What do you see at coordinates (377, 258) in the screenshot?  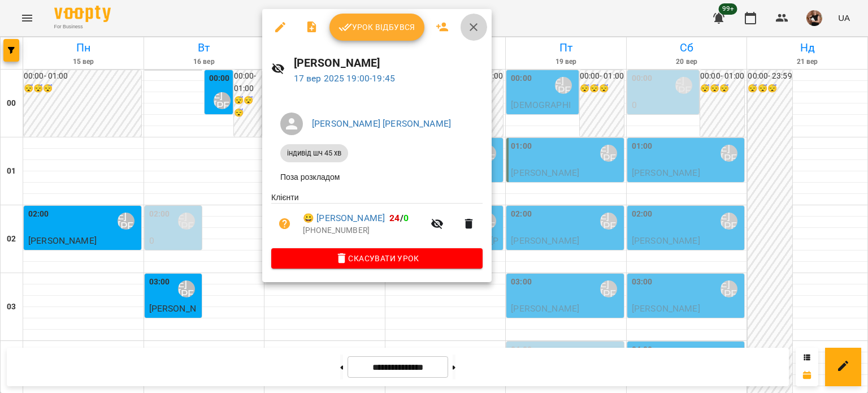 I see `button: Скасувати Урок` at bounding box center [377, 258].